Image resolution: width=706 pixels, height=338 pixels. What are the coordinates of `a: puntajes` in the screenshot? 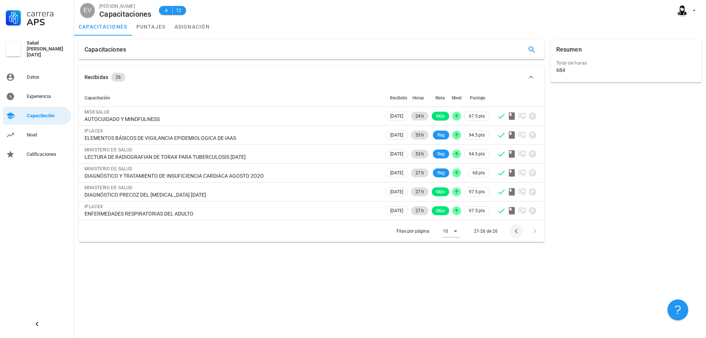 It's located at (151, 27).